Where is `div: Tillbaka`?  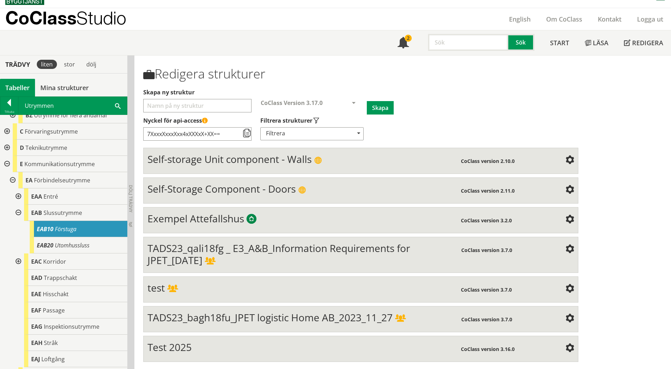
div: Tillbaka is located at coordinates (9, 112).